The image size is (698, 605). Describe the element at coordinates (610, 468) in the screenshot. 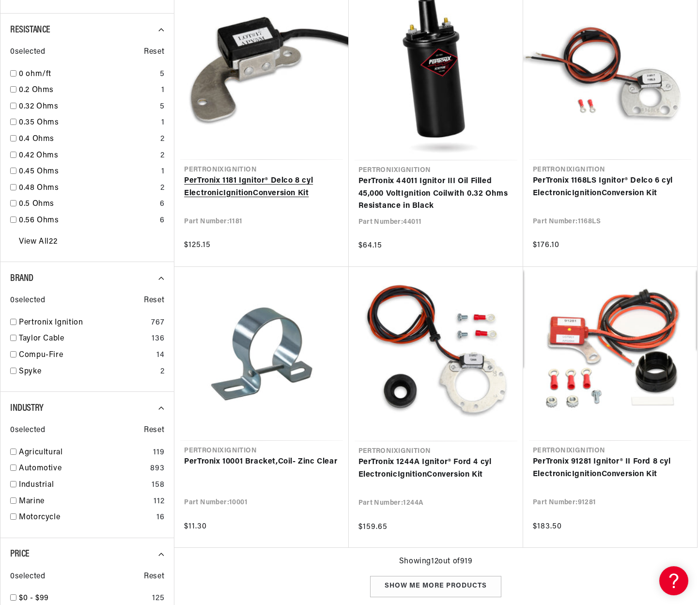

I see `a: PerTronix 91281 Ignitor® II Ford 8 cyl ElectronicIgnitionConversion Kit` at that location.